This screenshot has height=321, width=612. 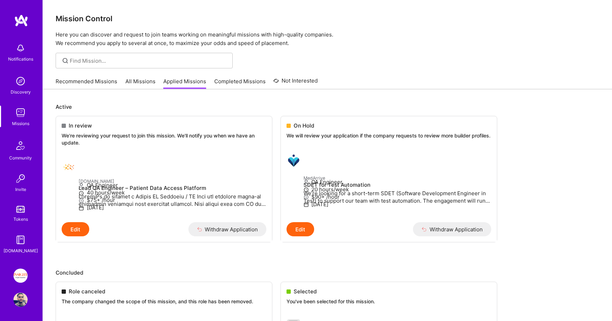 I want to click on p: We're reviewing your request to join this mission. We'll notify you when we have an update., so click(x=164, y=139).